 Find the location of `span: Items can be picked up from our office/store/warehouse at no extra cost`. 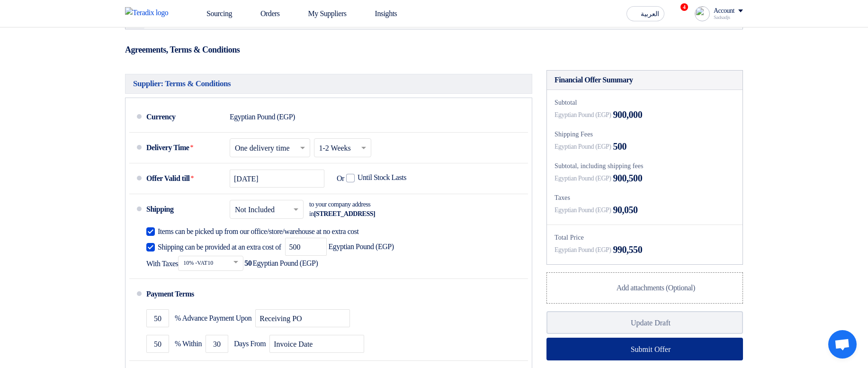

span: Items can be picked up from our office/store/warehouse at no extra cost is located at coordinates (258, 231).